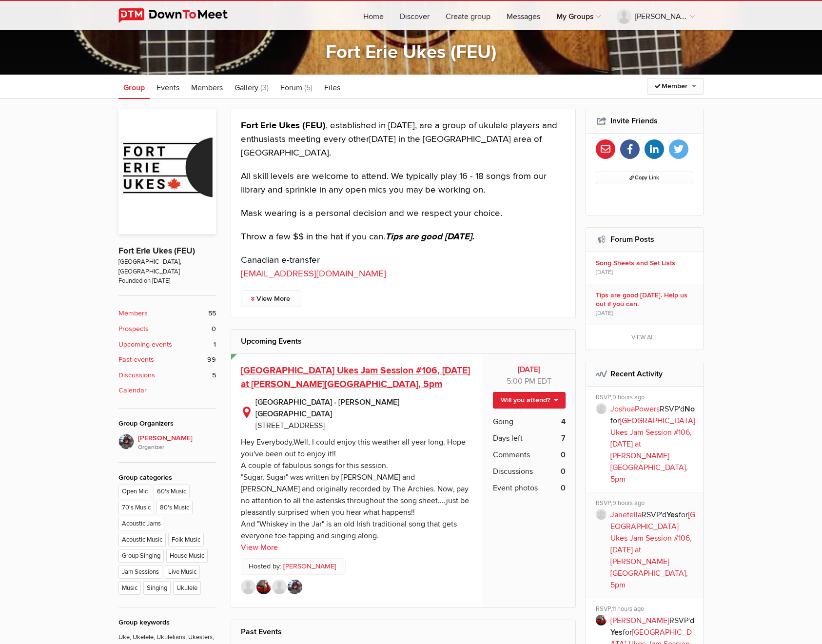 This screenshot has width=822, height=644. I want to click on a: Members, so click(207, 87).